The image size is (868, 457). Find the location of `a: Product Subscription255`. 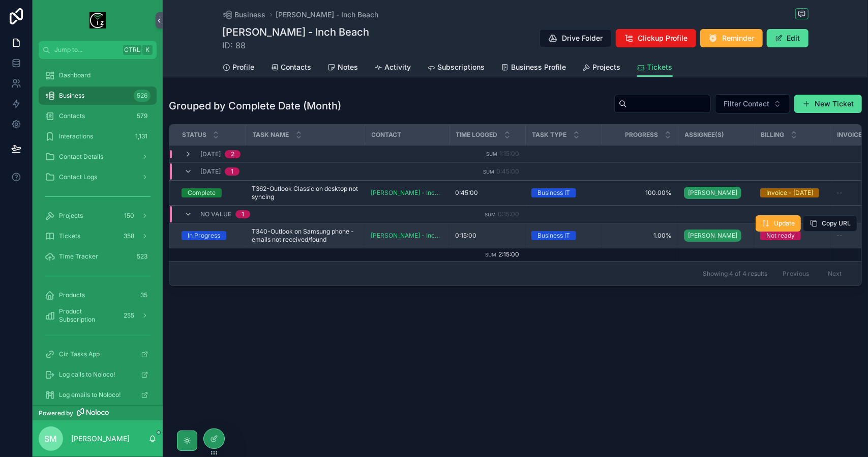

a: Product Subscription255 is located at coordinates (98, 315).